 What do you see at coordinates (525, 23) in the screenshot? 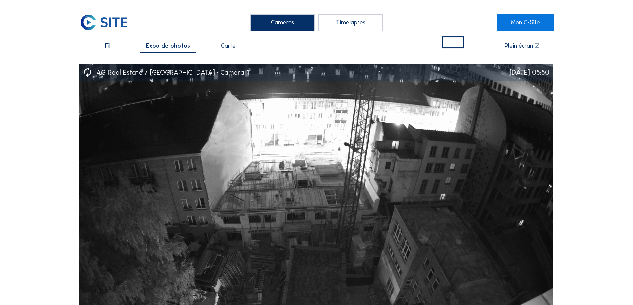
I see `a: Mon C-Site` at bounding box center [525, 23].